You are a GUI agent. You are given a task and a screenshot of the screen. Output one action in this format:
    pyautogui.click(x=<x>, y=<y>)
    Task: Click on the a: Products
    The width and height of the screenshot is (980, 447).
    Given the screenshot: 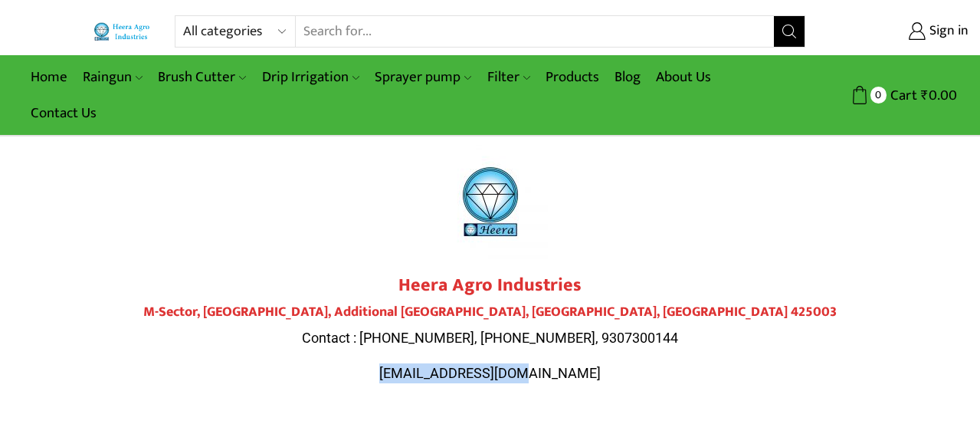 What is the action you would take?
    pyautogui.click(x=572, y=77)
    